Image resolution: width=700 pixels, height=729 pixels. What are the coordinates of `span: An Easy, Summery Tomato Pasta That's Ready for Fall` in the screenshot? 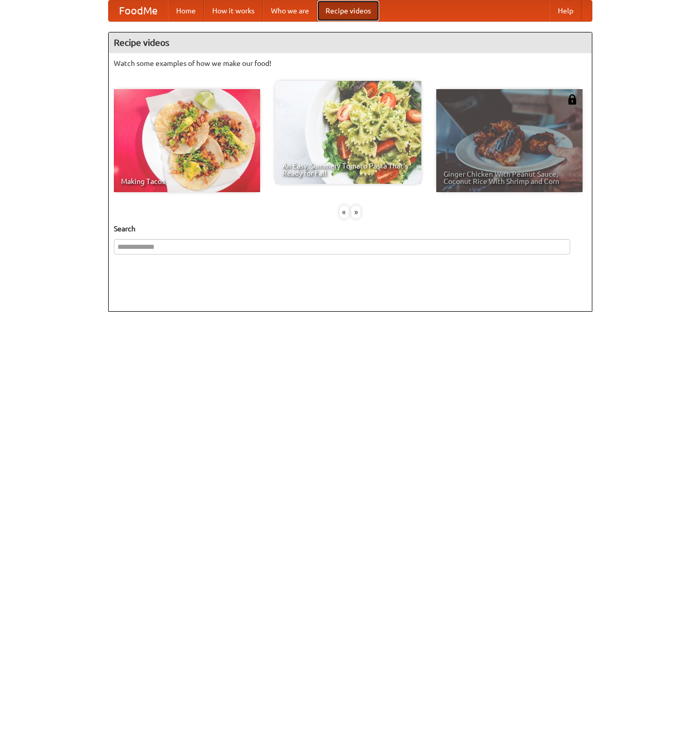 It's located at (348, 169).